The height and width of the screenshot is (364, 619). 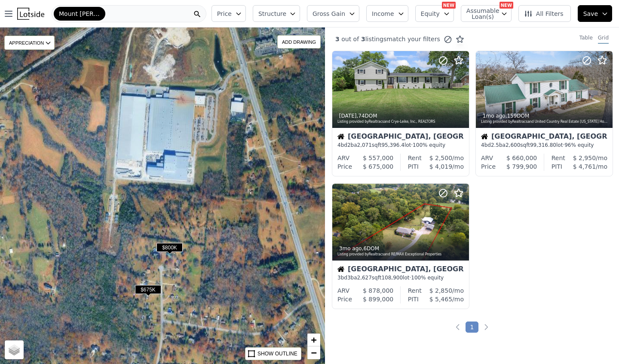 What do you see at coordinates (545, 13) in the screenshot?
I see `button: All Filters` at bounding box center [545, 13].